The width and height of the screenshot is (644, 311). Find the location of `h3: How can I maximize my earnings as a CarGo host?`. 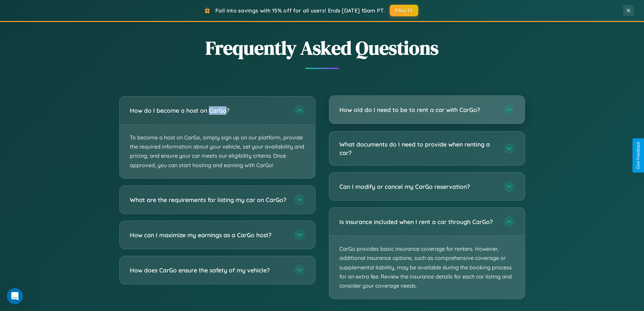

h3: How can I maximize my earnings as a CarGo host? is located at coordinates (209, 235).